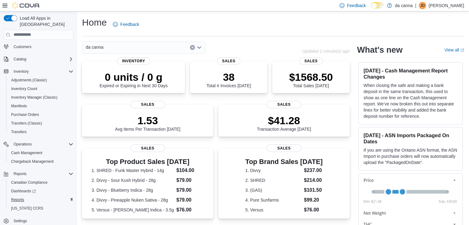 The image size is (469, 225). Describe the element at coordinates (39, 72) in the screenshot. I see `button: Inventory` at that location.